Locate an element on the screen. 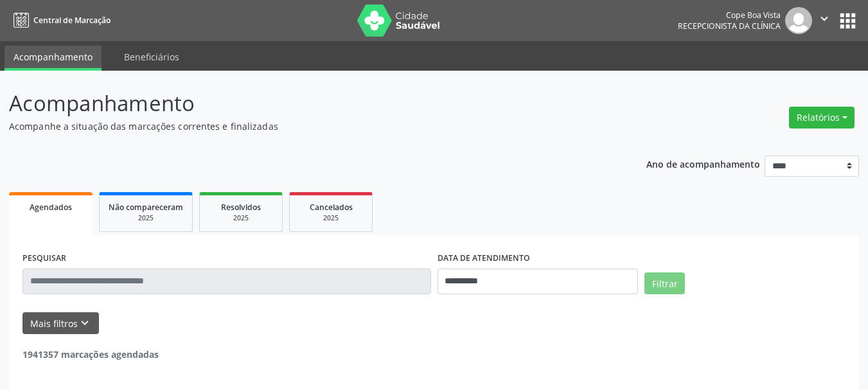  span: Não compareceram is located at coordinates (146, 207).